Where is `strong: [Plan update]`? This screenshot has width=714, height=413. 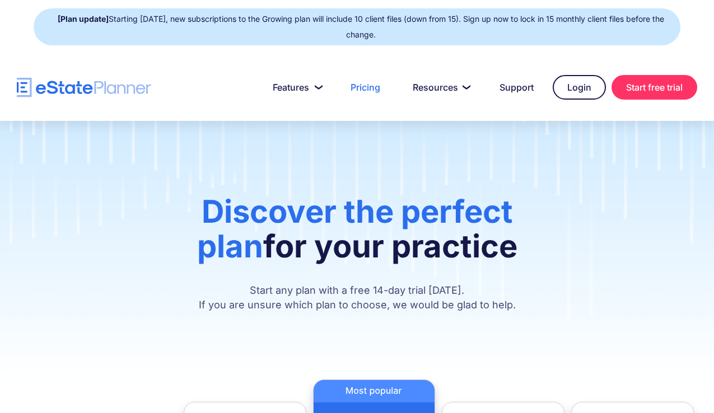
strong: [Plan update] is located at coordinates (83, 18).